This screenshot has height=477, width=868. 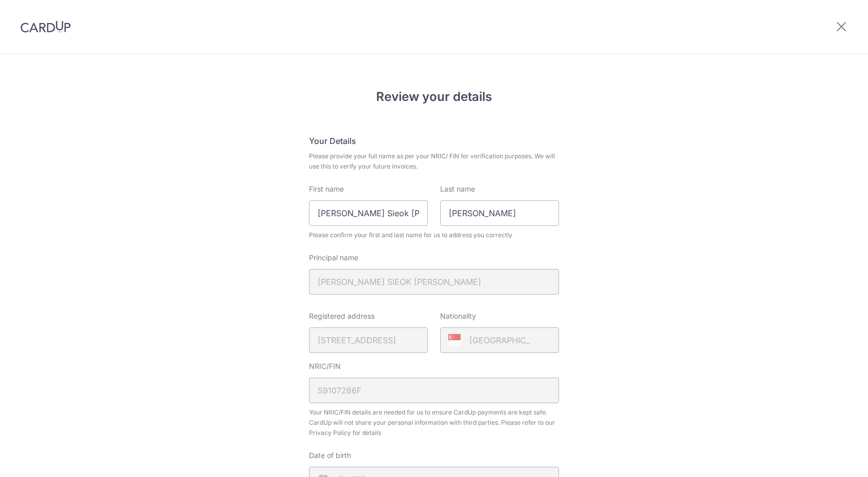 What do you see at coordinates (434, 141) in the screenshot?
I see `h5: Your Details` at bounding box center [434, 141].